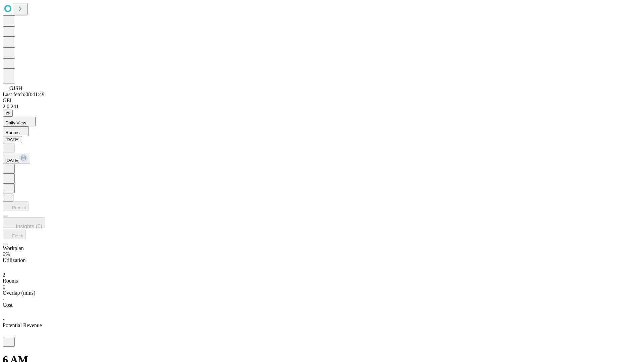 The width and height of the screenshot is (644, 362). Describe the element at coordinates (4, 275) in the screenshot. I see `span: 2` at that location.